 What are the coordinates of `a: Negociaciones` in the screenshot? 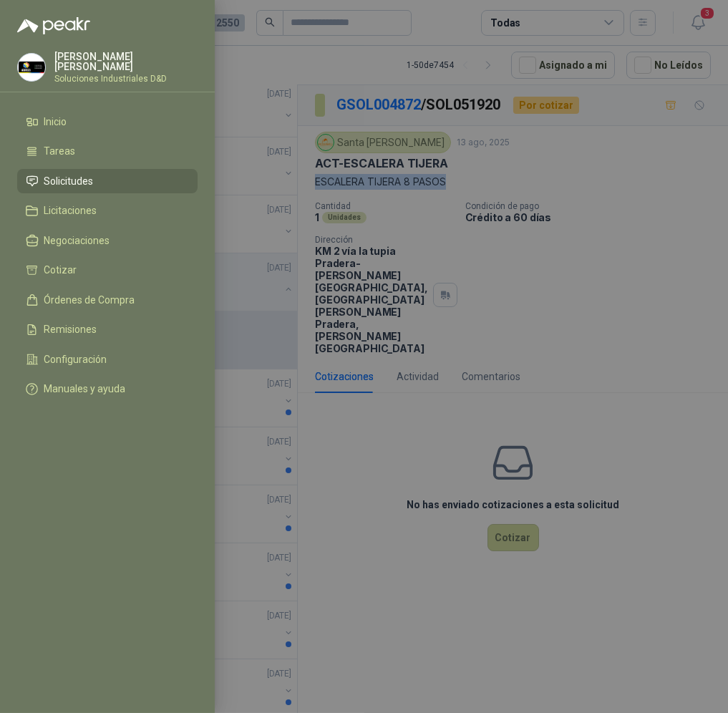 It's located at (107, 241).